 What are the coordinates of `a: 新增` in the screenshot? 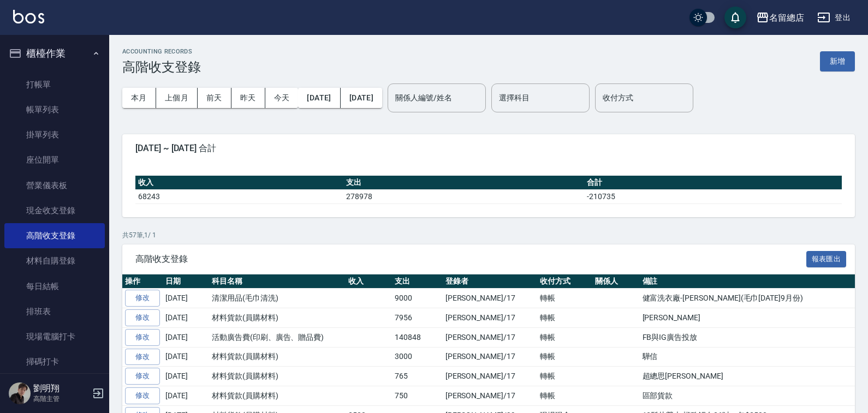 It's located at (837, 60).